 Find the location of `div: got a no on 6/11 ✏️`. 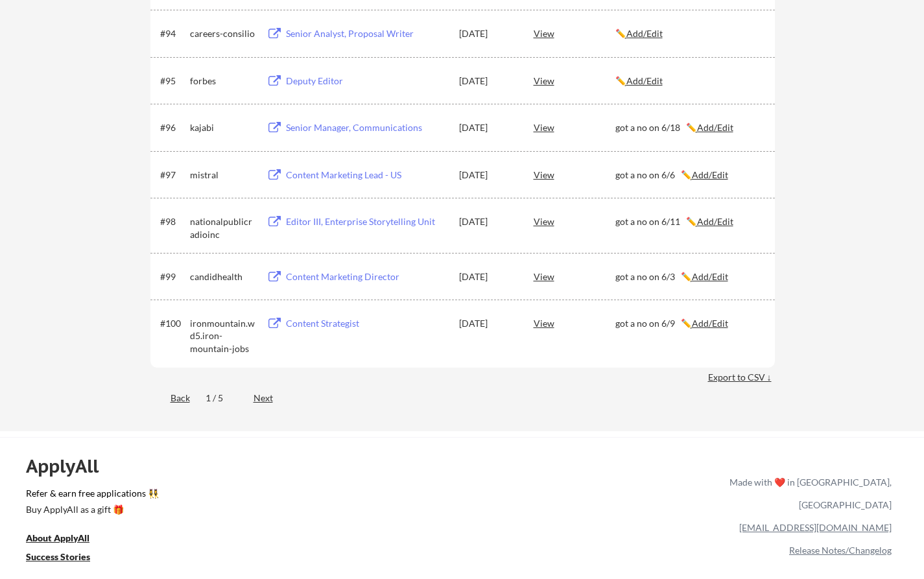

div: got a no on 6/11 ✏️ is located at coordinates (690, 222).